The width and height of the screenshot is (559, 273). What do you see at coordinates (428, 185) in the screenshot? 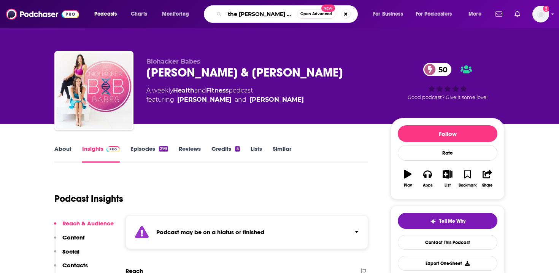
I see `div: Apps` at bounding box center [428, 185].